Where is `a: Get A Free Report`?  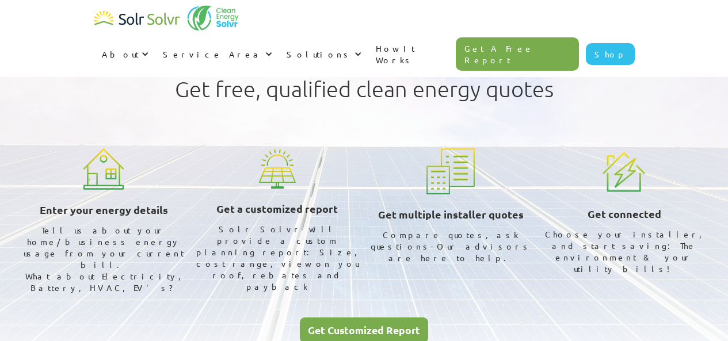 a: Get A Free Report is located at coordinates (517, 54).